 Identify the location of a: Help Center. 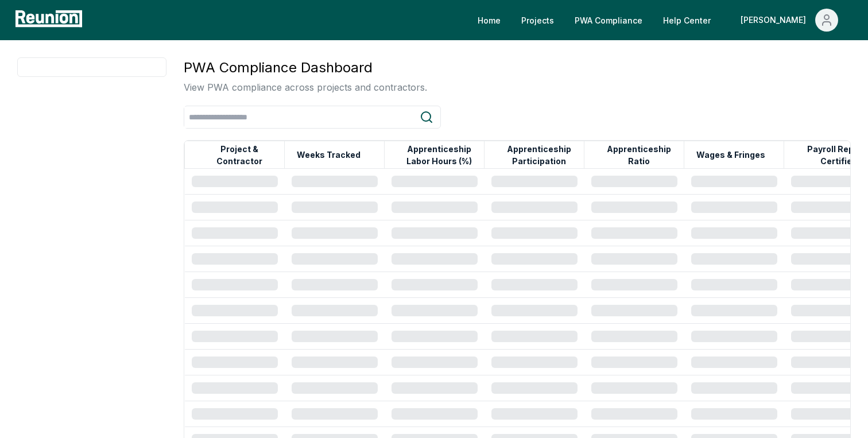
(686, 20).